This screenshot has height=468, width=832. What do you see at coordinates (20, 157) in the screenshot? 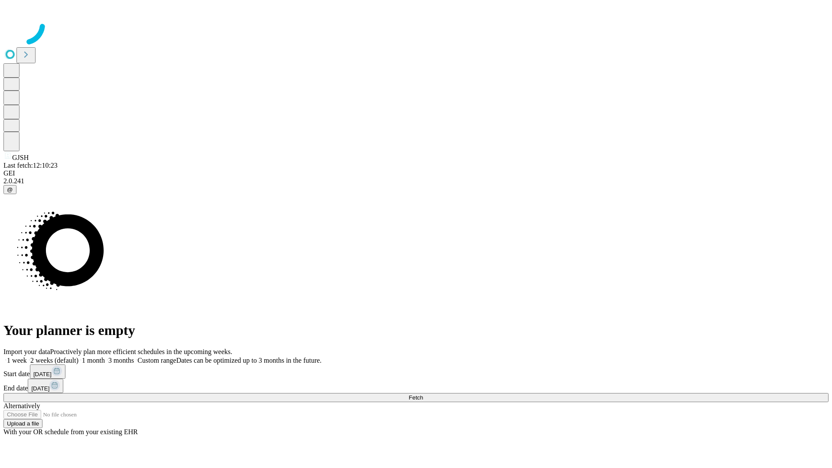
I see `span: GJSH` at bounding box center [20, 157].